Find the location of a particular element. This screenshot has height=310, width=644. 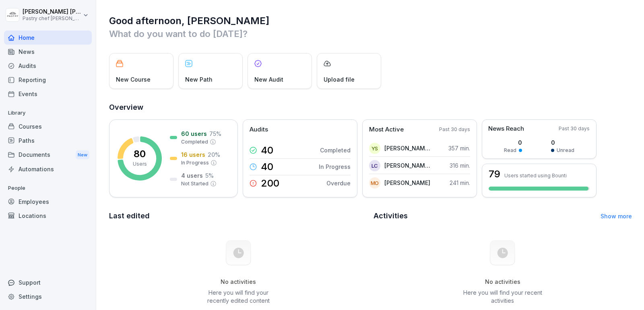

div: LC is located at coordinates (375, 166).